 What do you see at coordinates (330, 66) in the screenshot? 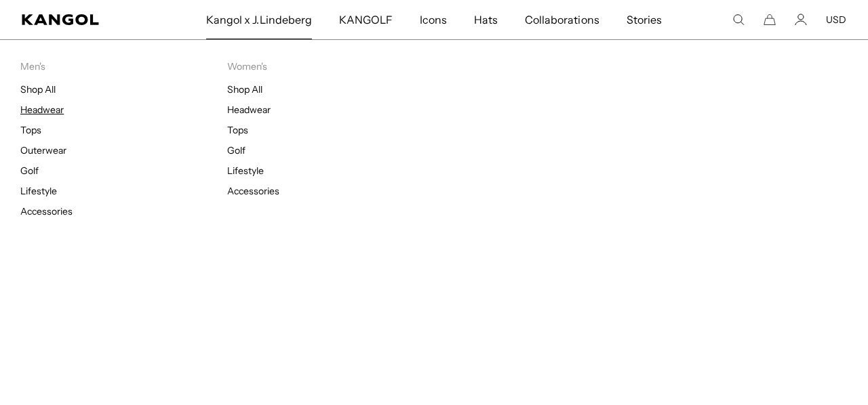
I see `p: Women's` at bounding box center [330, 66].